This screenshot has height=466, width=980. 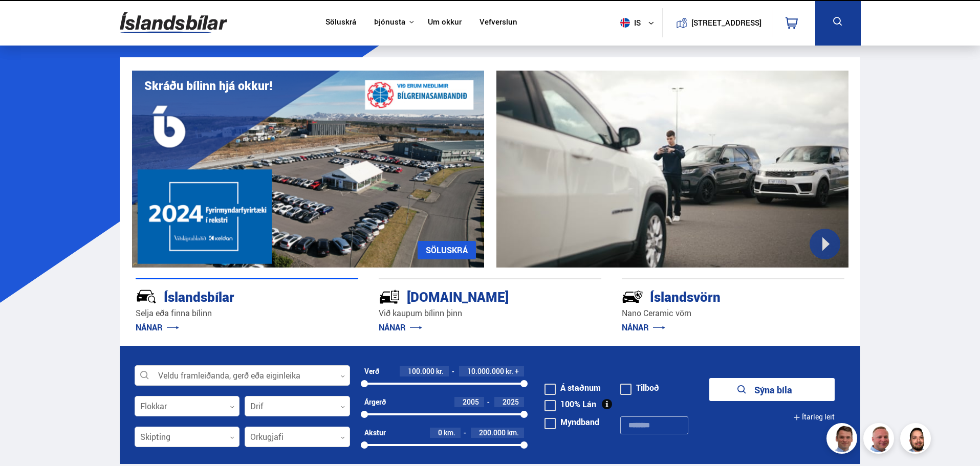 I want to click on a: Um okkur, so click(x=444, y=23).